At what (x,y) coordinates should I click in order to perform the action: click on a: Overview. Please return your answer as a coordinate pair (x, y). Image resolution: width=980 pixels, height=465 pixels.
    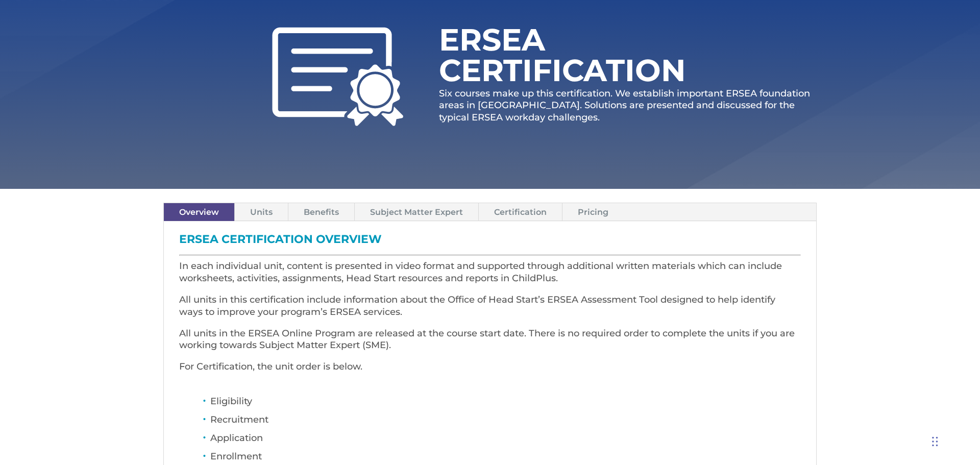
    Looking at the image, I should click on (200, 212).